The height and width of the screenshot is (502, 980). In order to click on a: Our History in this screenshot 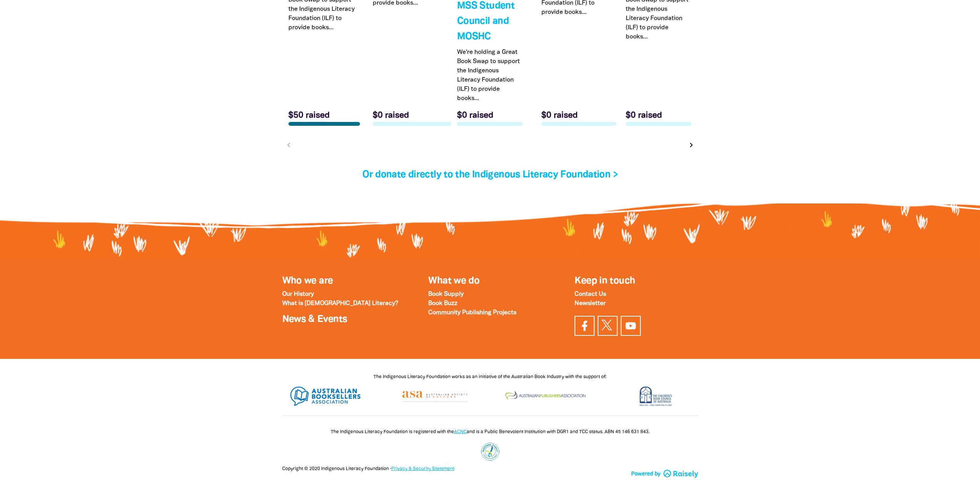, I will do `click(298, 295)`.